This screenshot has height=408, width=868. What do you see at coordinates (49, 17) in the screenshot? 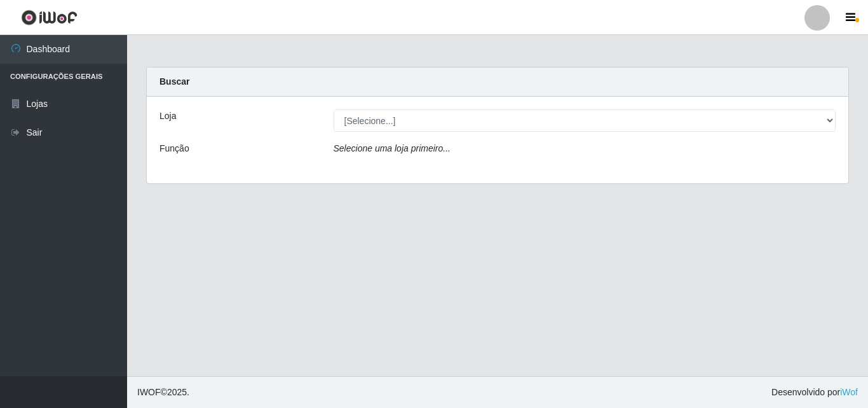
I see `img: CoreUI Logo` at bounding box center [49, 17].